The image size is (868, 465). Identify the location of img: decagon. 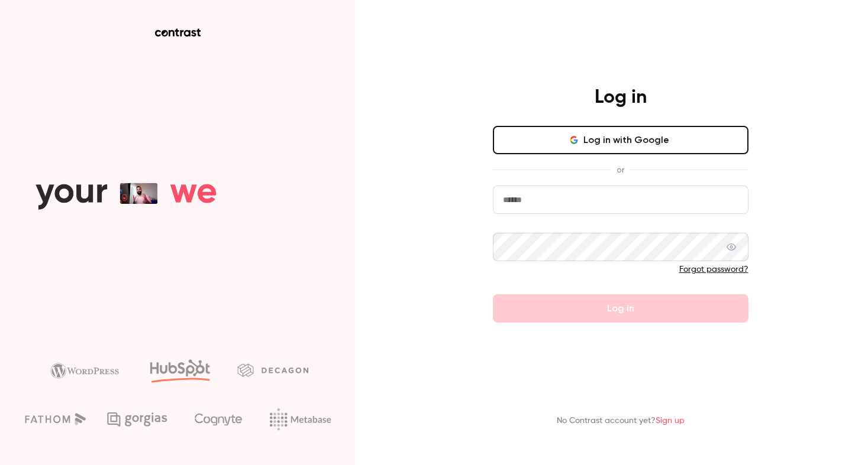
(273, 370).